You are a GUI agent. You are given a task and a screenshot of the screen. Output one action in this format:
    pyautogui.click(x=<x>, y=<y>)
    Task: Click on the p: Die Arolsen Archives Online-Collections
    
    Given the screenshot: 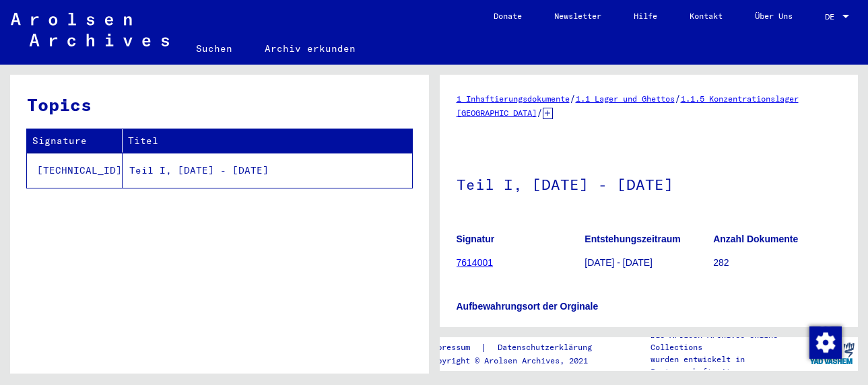 What is the action you would take?
    pyautogui.click(x=728, y=342)
    